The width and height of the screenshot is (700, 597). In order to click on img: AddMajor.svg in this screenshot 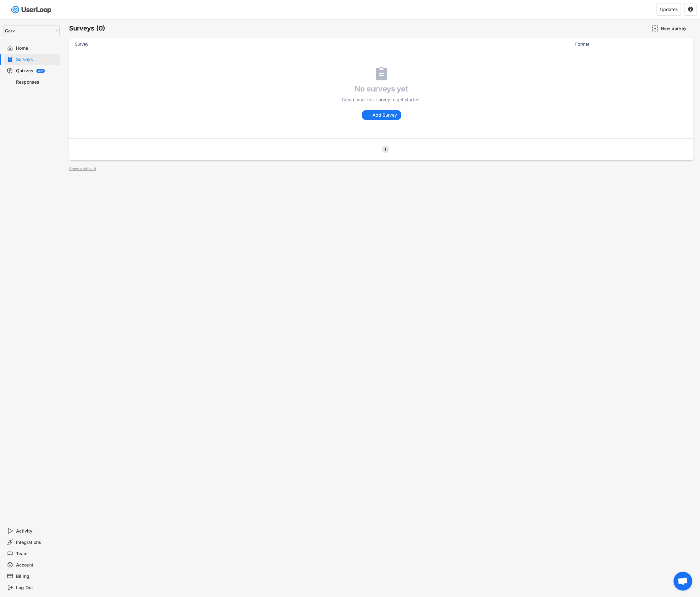, I will do `click(655, 28)`.